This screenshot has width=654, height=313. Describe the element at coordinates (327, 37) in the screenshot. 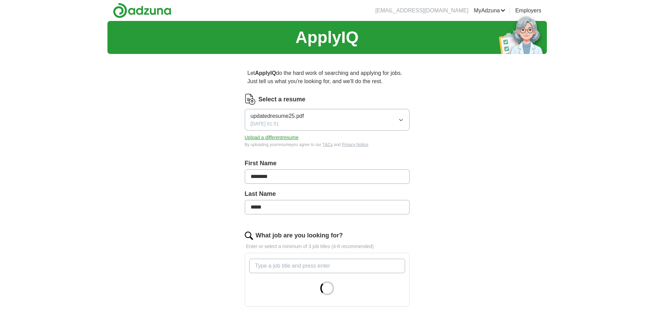

I see `h1: ApplyIQ` at that location.